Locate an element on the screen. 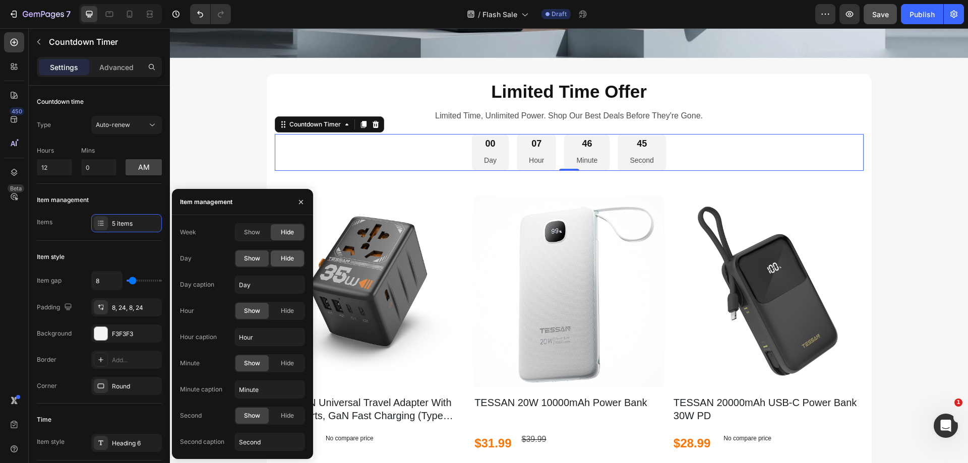 Image resolution: width=968 pixels, height=463 pixels. p: Advanced is located at coordinates (116, 67).